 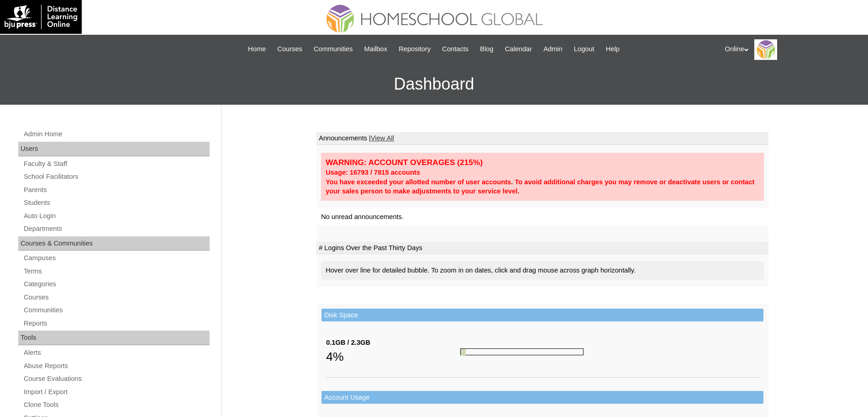 What do you see at coordinates (584, 49) in the screenshot?
I see `a: Logout` at bounding box center [584, 49].